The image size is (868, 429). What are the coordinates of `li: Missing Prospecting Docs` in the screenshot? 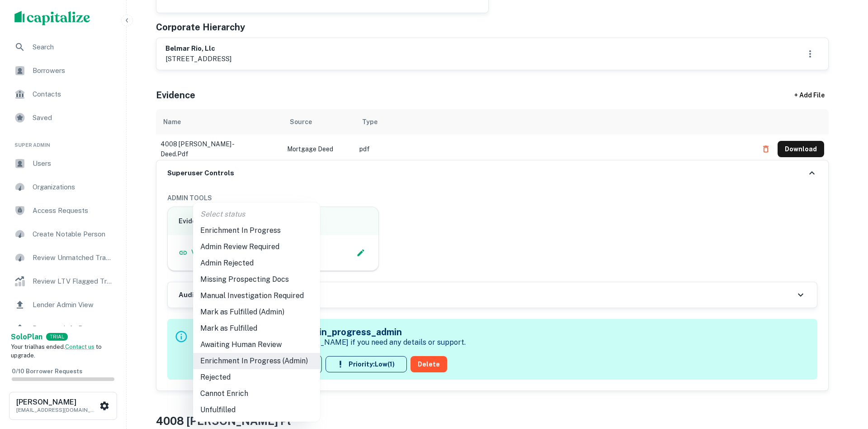 It's located at (257, 280).